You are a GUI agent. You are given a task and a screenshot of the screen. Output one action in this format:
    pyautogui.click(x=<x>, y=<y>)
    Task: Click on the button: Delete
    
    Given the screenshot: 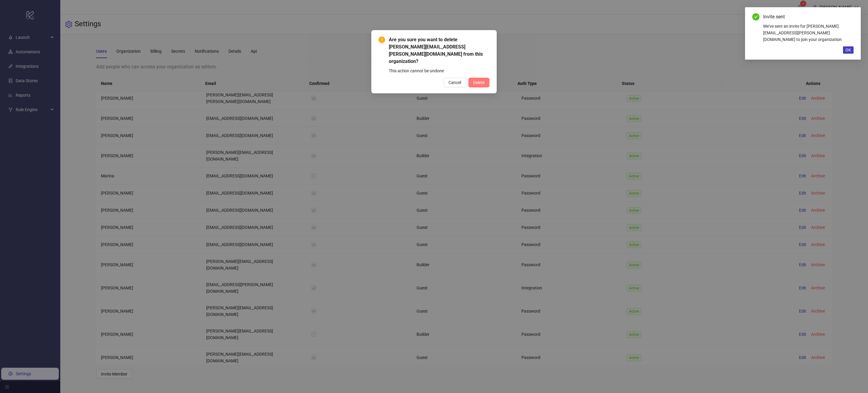 What is the action you would take?
    pyautogui.click(x=479, y=83)
    